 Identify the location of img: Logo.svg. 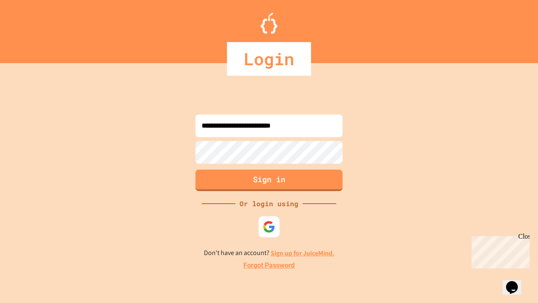
(269, 23).